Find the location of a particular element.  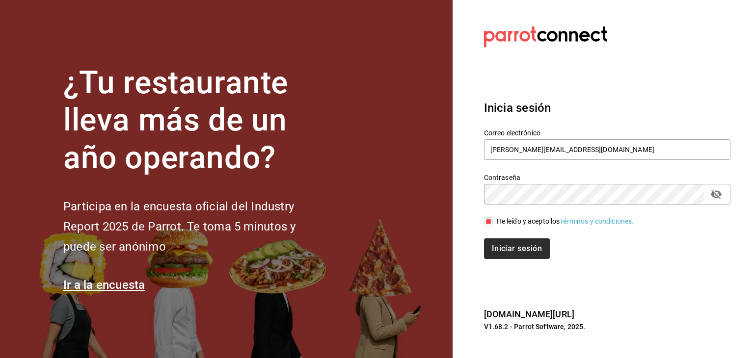

input: Ingresa tu correo electrónico is located at coordinates (607, 150).